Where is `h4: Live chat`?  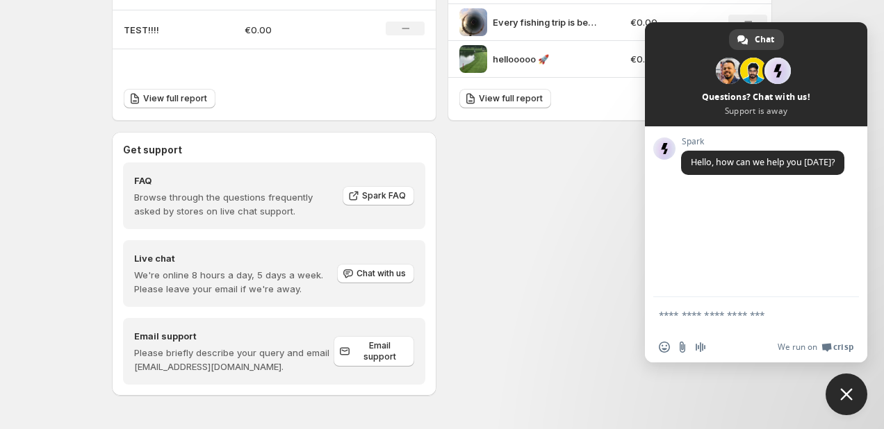
h4: Live chat is located at coordinates (235, 258).